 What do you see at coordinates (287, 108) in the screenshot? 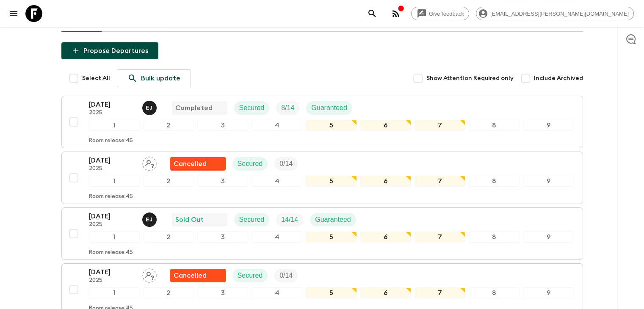
I see `p: 8 / 14` at bounding box center [287, 108].